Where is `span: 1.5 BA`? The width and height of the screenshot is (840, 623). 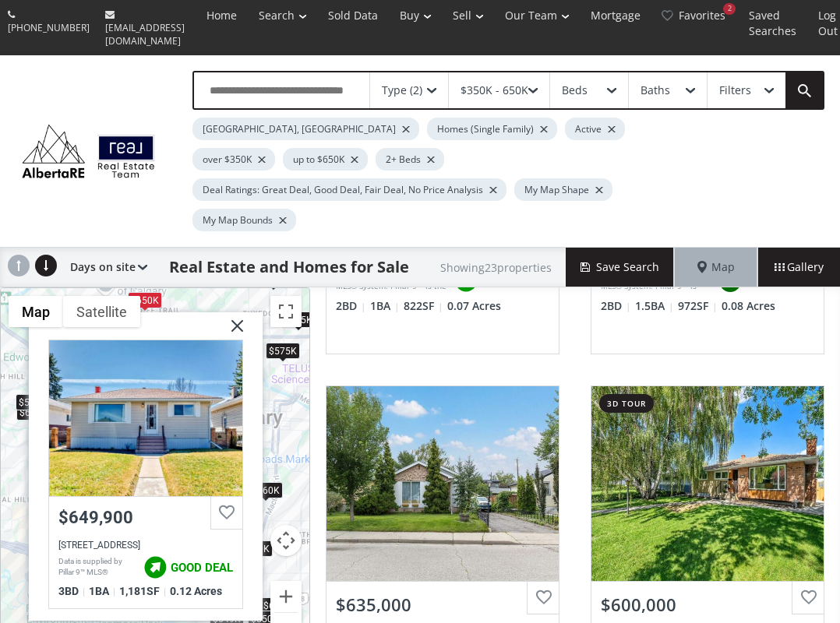
span: 1.5 BA is located at coordinates (654, 306).